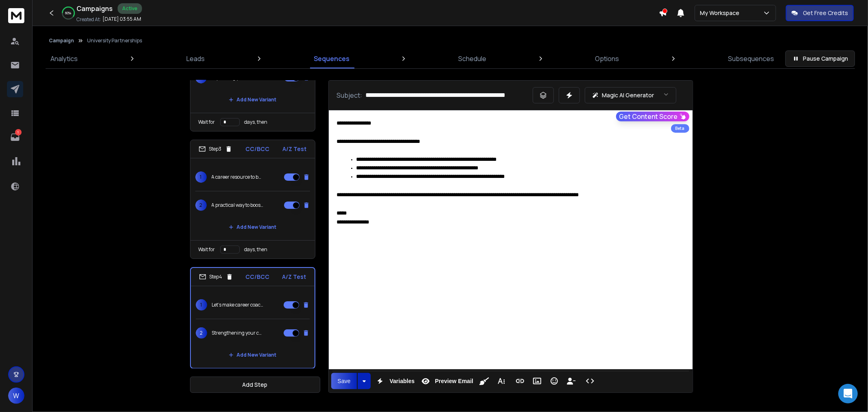 The image size is (868, 412). I want to click on p: Sequences, so click(331, 59).